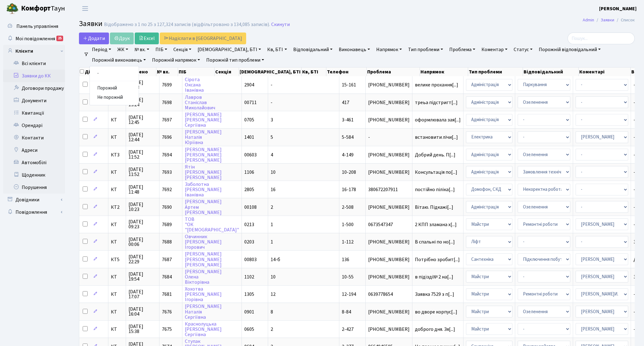 The image size is (644, 346). What do you see at coordinates (93, 39) in the screenshot?
I see `span: Додати` at bounding box center [93, 39].